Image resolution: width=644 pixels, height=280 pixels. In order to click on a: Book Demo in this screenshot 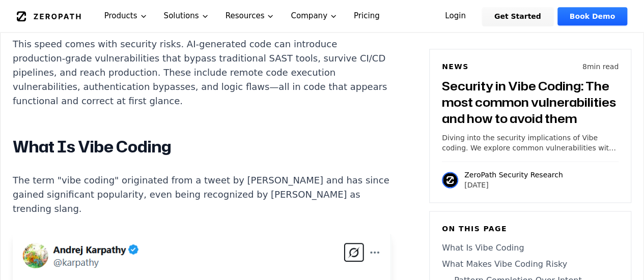, I will do `click(592, 17)`.